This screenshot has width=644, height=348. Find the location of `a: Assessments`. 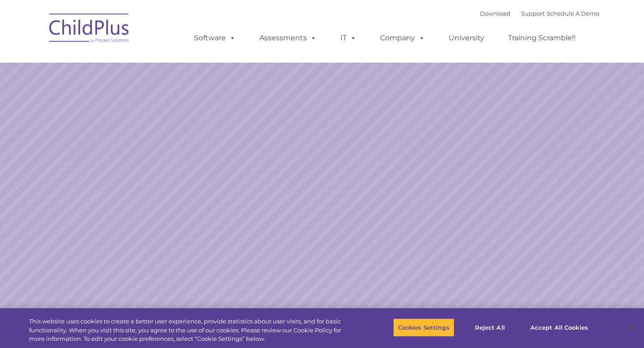

a: Assessments is located at coordinates (288, 38).